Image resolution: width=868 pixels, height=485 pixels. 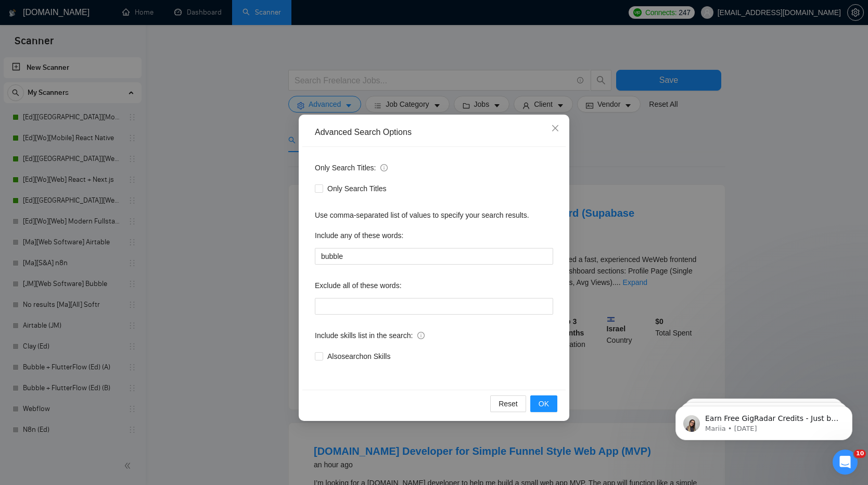 What do you see at coordinates (544, 403) in the screenshot?
I see `span: OK` at bounding box center [544, 403].